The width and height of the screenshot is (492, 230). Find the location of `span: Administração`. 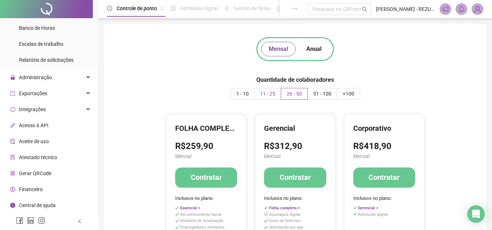

span: Administração is located at coordinates (35, 78).